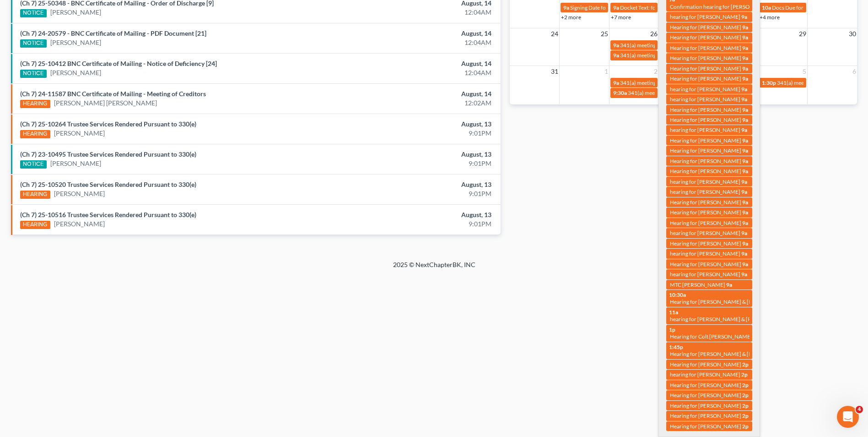  What do you see at coordinates (606, 72) in the screenshot?
I see `span: 1` at bounding box center [606, 72].